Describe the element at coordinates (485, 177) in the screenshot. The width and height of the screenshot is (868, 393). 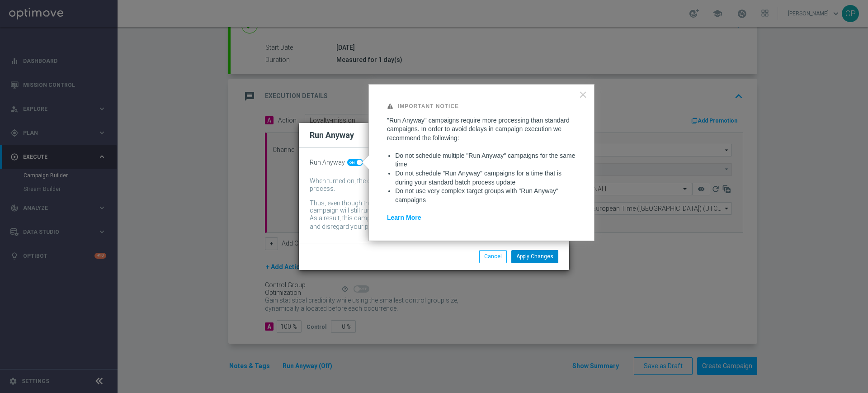
I see `li: Do not schedule "Run Anyway" campaigns for a time that is during your standard batch process update` at that location.